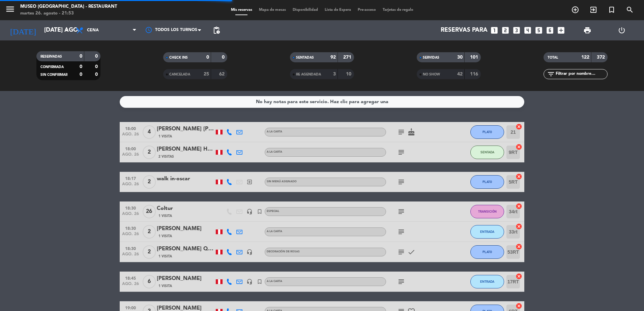 The image size is (644, 311). Describe the element at coordinates (217, 30) in the screenshot. I see `span: pending_actions` at that location.